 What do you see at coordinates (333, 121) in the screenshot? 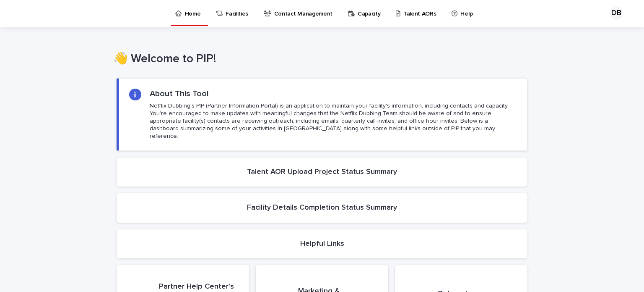
I see `p: Netflix Dubbing's PIP (Partner Information Portal) is an application to maintain your facility's ...` at bounding box center [333, 121].